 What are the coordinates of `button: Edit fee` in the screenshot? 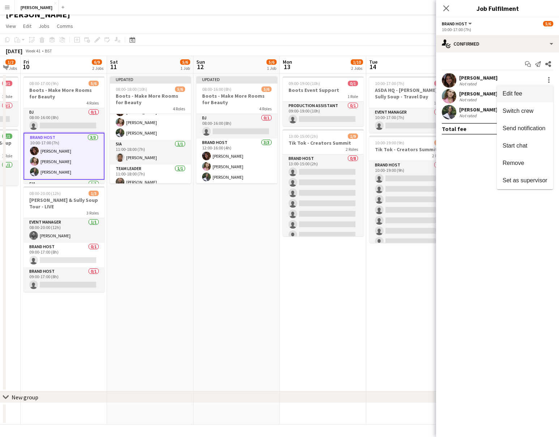 It's located at (525, 94).